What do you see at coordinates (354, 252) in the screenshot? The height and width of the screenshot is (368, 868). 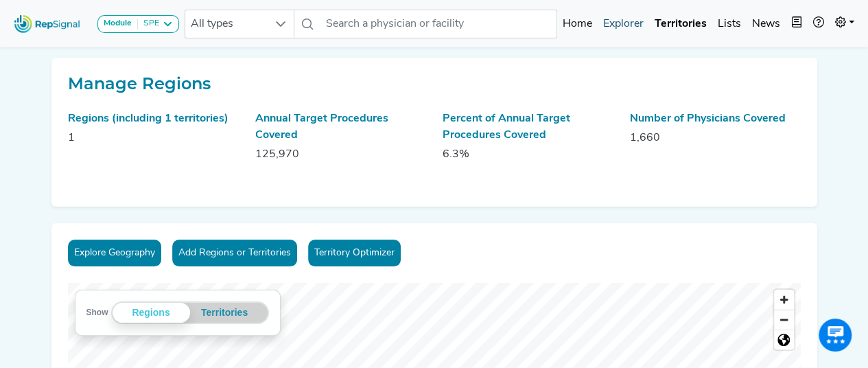 I see `a: Territory Optimizer` at bounding box center [354, 252].